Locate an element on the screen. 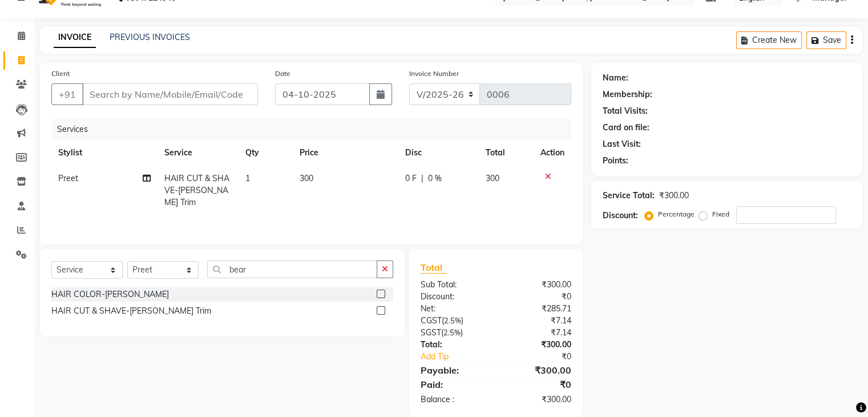 The image size is (868, 417). input: Search or Scan is located at coordinates (292, 269).